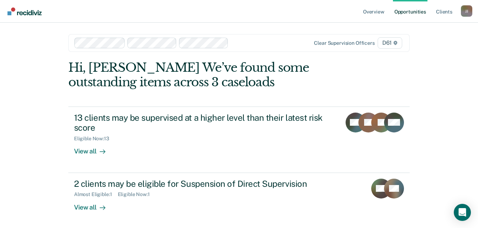 This screenshot has width=478, height=228. What do you see at coordinates (199, 184) in the screenshot?
I see `div: 2 clients may be eligible for Suspension of Direct Supervision` at bounding box center [199, 184].